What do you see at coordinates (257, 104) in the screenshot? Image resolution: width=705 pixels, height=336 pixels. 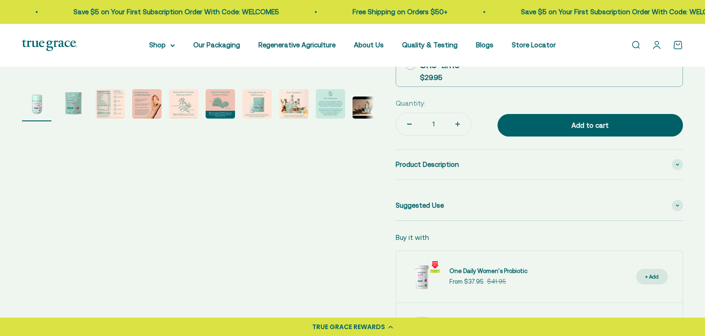 I see `img: When you opt out for our refill pouches instead of buying a whole new bottle every time you buy s...` at bounding box center [257, 104].